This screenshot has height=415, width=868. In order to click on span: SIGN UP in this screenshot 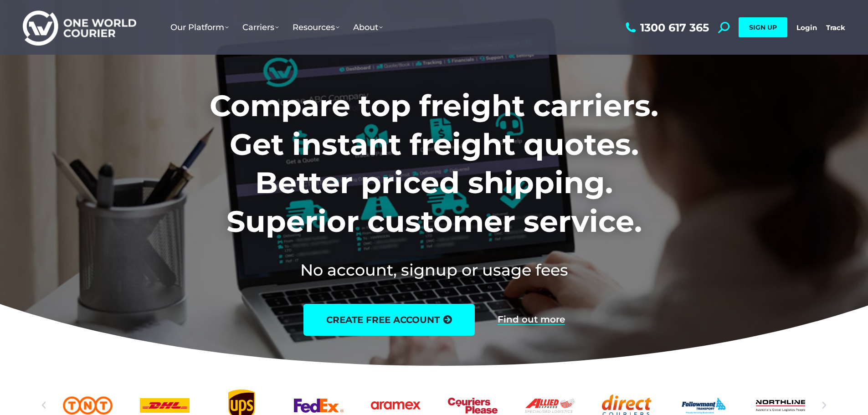, I will do `click(763, 27)`.